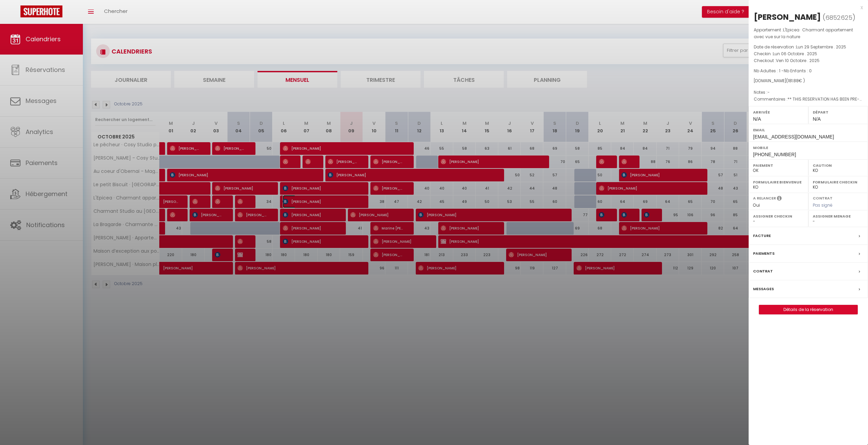  Describe the element at coordinates (798, 71) in the screenshot. I see `span: Nb Enfants : 0` at that location.